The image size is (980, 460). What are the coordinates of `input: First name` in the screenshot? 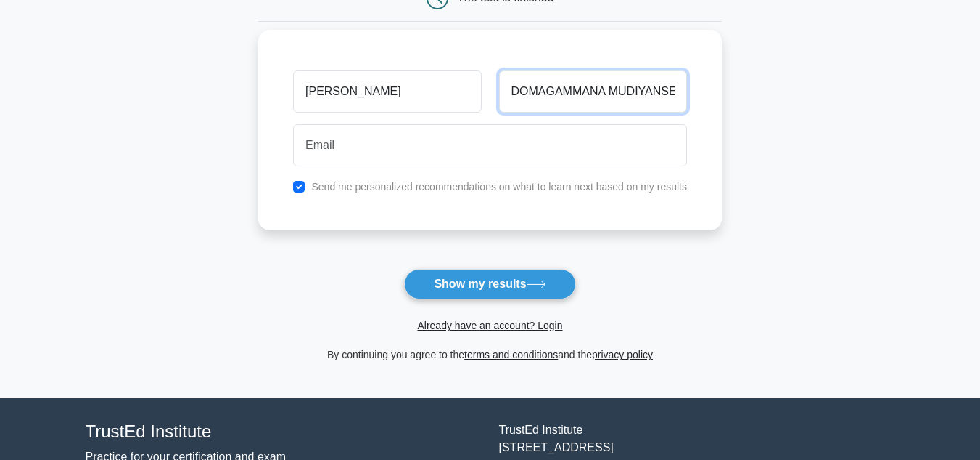 It's located at (387, 92).